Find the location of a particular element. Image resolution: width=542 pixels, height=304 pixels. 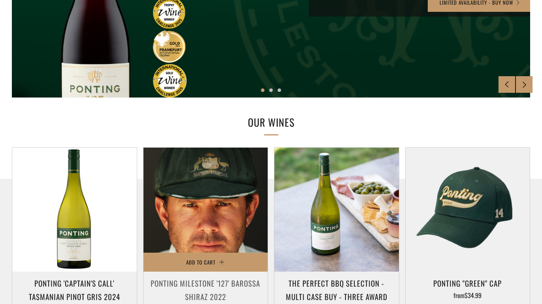

span: Add to Cart is located at coordinates (201, 262).